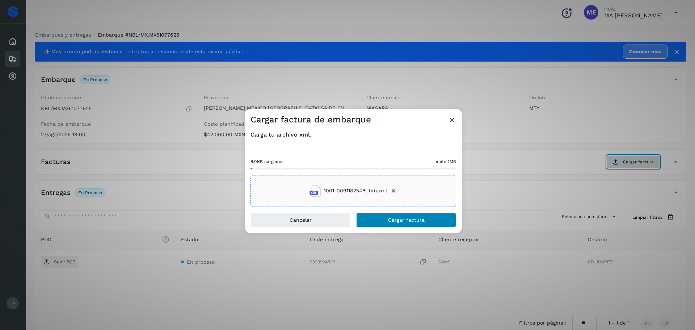  I want to click on span: Cancelar, so click(300, 220).